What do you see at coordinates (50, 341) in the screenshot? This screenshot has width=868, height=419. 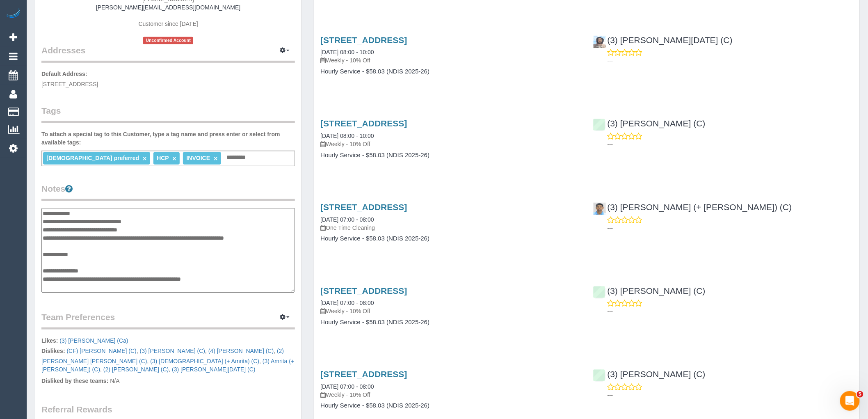 I see `label: Likes:` at bounding box center [50, 341].